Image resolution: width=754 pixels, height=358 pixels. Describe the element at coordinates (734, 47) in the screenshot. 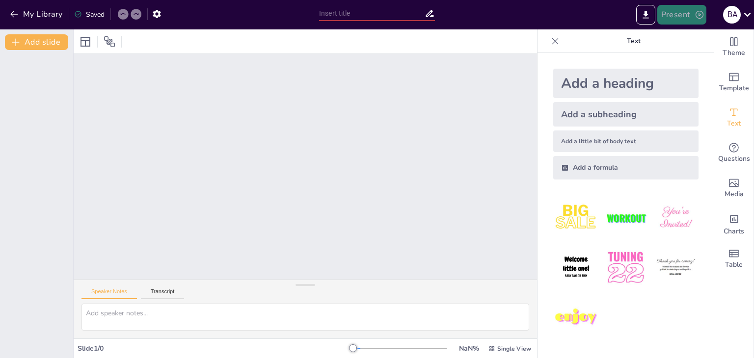

I see `div: Change the overall theme` at that location.